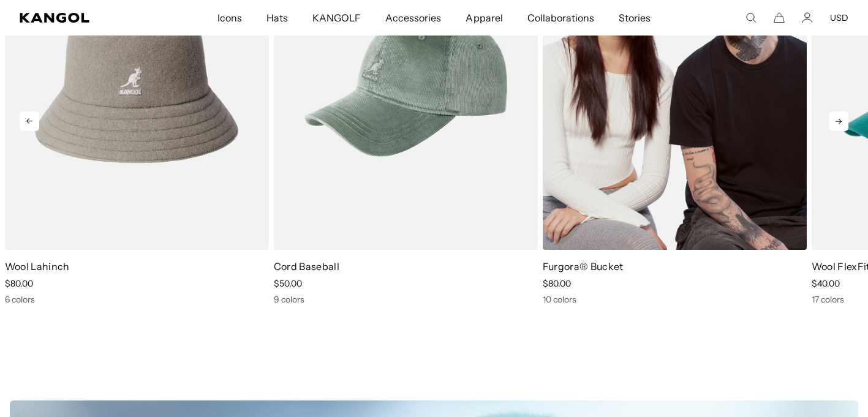  Describe the element at coordinates (406, 267) in the screenshot. I see `p: Cord Baseball` at that location.